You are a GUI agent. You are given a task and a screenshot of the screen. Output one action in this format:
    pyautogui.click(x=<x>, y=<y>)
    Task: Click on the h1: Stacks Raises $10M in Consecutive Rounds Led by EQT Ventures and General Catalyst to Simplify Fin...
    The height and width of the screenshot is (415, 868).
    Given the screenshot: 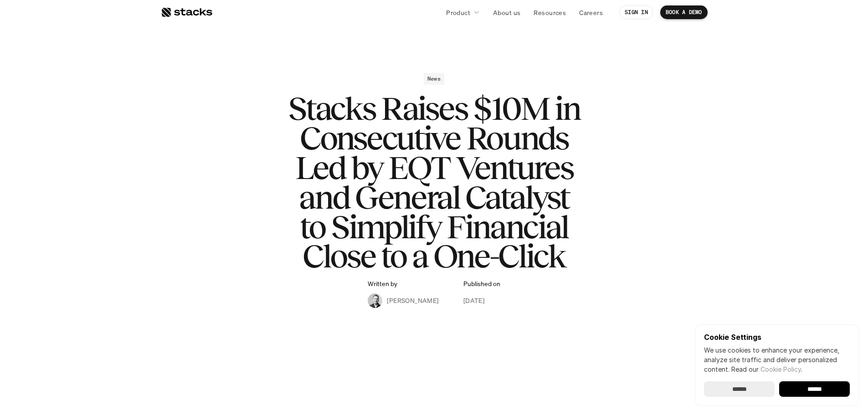 What is the action you would take?
    pyautogui.click(x=434, y=182)
    